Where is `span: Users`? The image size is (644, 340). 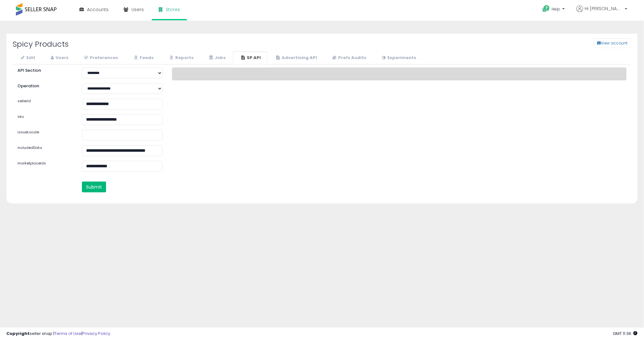 span: Users is located at coordinates (137, 9).